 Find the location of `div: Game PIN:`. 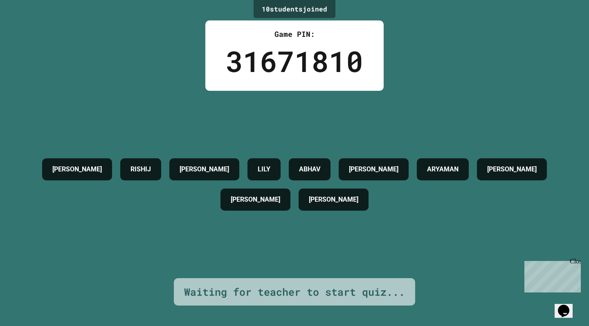

div: Game PIN: is located at coordinates (295, 34).